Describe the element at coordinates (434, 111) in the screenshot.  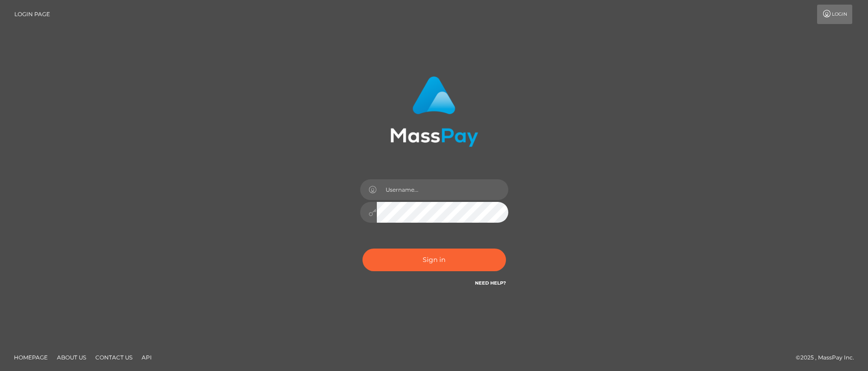
I see `img: MassPay Login` at that location.